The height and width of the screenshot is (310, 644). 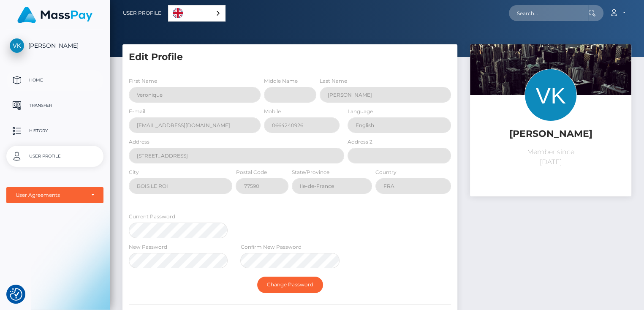 What do you see at coordinates (50, 195) in the screenshot?
I see `div: User Agreements` at bounding box center [50, 195].